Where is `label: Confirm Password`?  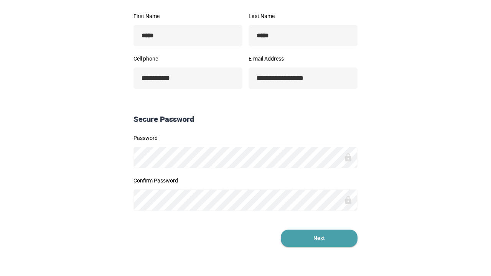
label: Confirm Password is located at coordinates (246, 181).